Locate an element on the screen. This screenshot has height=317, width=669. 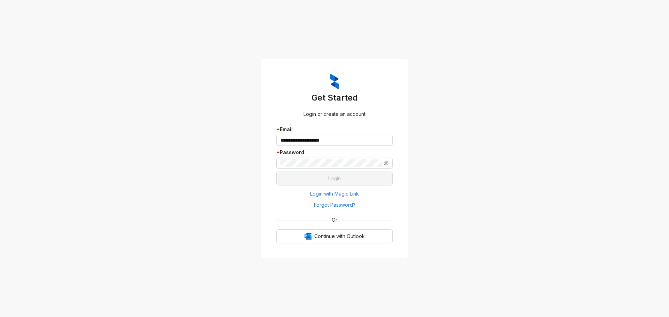
button: Login with Magic Link is located at coordinates (334, 194).